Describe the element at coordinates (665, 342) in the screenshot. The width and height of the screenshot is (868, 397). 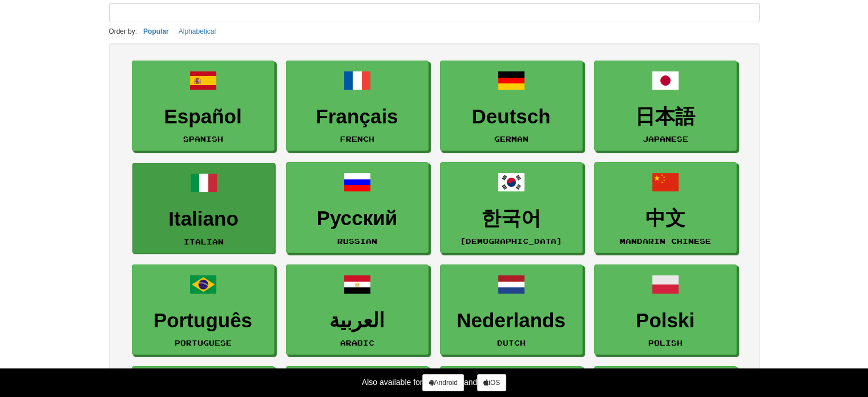
I see `small: Polish` at that location.